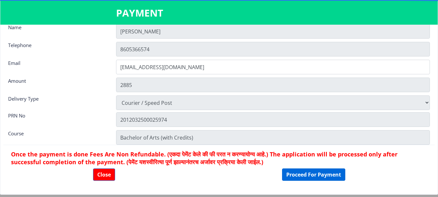 Image resolution: width=438 pixels, height=197 pixels. What do you see at coordinates (273, 31) in the screenshot?
I see `input: Name` at bounding box center [273, 31].